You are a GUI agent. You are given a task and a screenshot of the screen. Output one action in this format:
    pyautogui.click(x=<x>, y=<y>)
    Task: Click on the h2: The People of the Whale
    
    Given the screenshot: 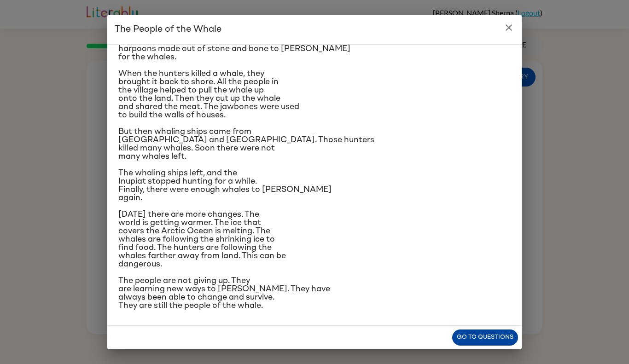 What is the action you would take?
    pyautogui.click(x=315, y=29)
    